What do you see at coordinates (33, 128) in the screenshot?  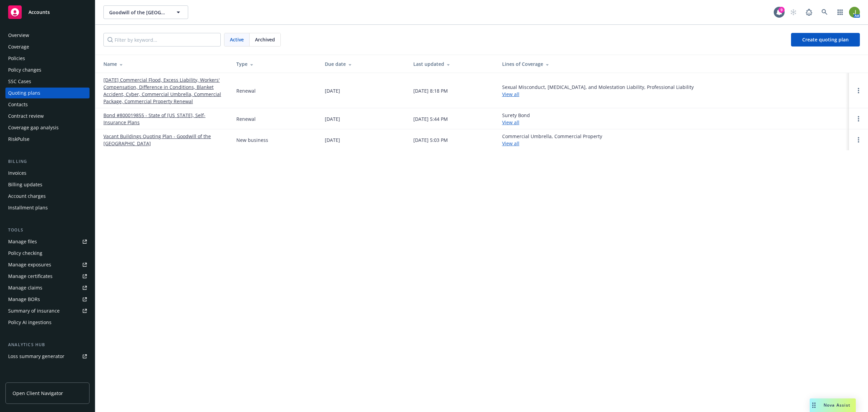 I see `div: Coverage gap analysis` at bounding box center [33, 128].